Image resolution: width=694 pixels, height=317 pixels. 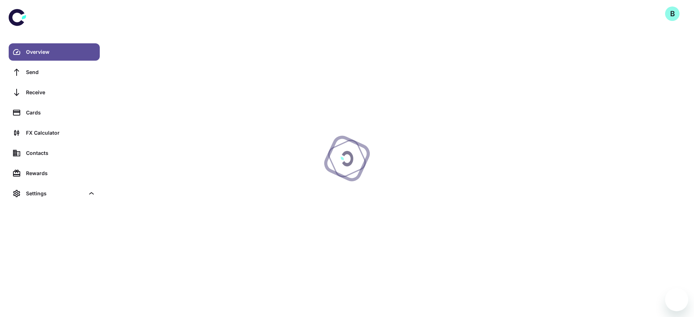 What do you see at coordinates (61, 92) in the screenshot?
I see `div: Receive` at bounding box center [61, 92].